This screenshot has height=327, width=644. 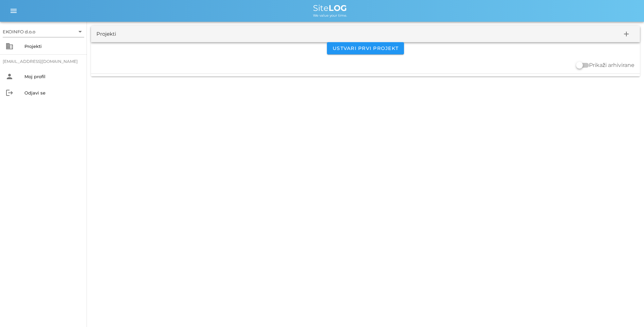 What do you see at coordinates (338, 8) in the screenshot?
I see `b: LOG` at bounding box center [338, 8].